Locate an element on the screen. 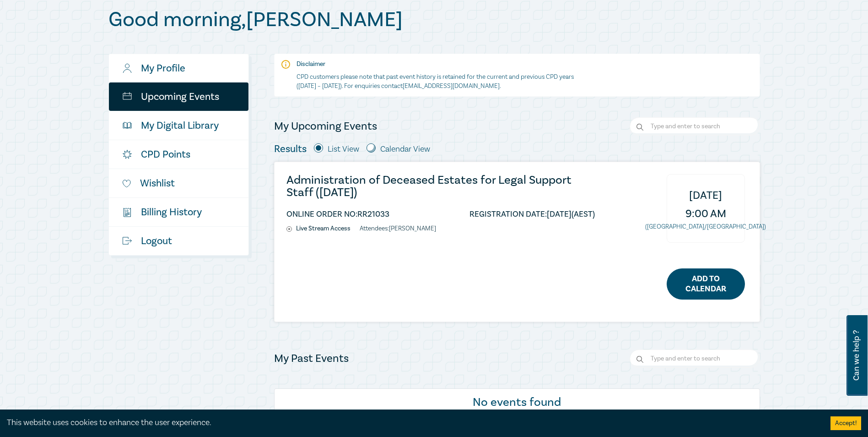 The width and height of the screenshot is (868, 437). a: CPD Points is located at coordinates (179, 155).